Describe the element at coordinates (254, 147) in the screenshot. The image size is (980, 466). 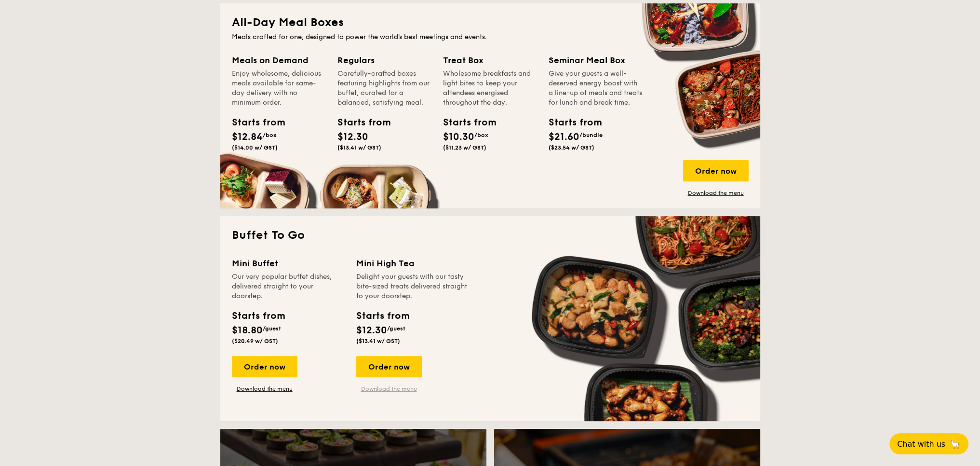
I see `span: ($14.00 w/ GST)` at that location.